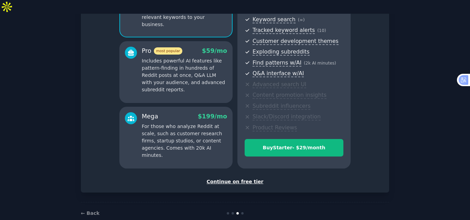 This screenshot has width=470, height=220. Describe the element at coordinates (279, 85) in the screenshot. I see `span: Advanced search UI` at that location.